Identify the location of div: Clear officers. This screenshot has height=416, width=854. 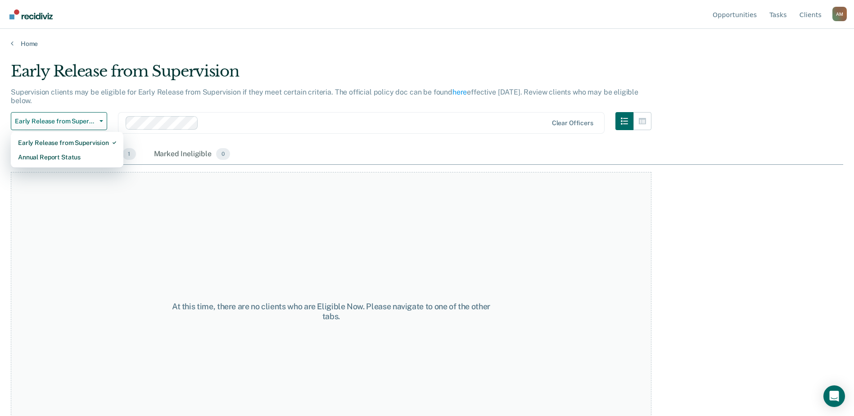
(573, 123).